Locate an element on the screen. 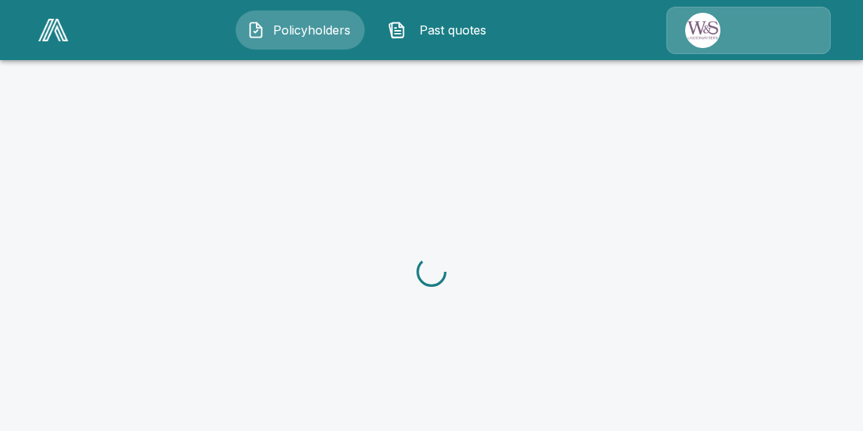  img: AA Logo is located at coordinates (53, 30).